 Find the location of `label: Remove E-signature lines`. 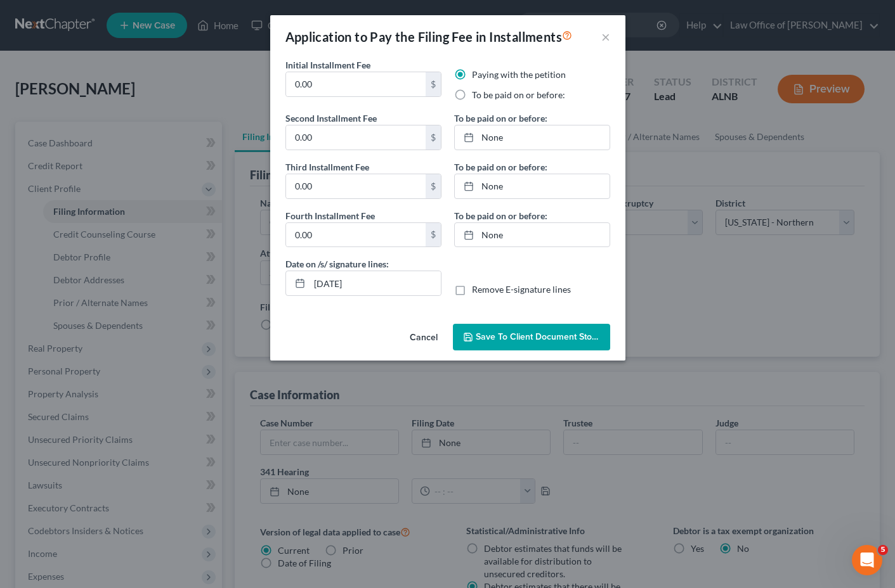

label: Remove E-signature lines is located at coordinates (521, 289).